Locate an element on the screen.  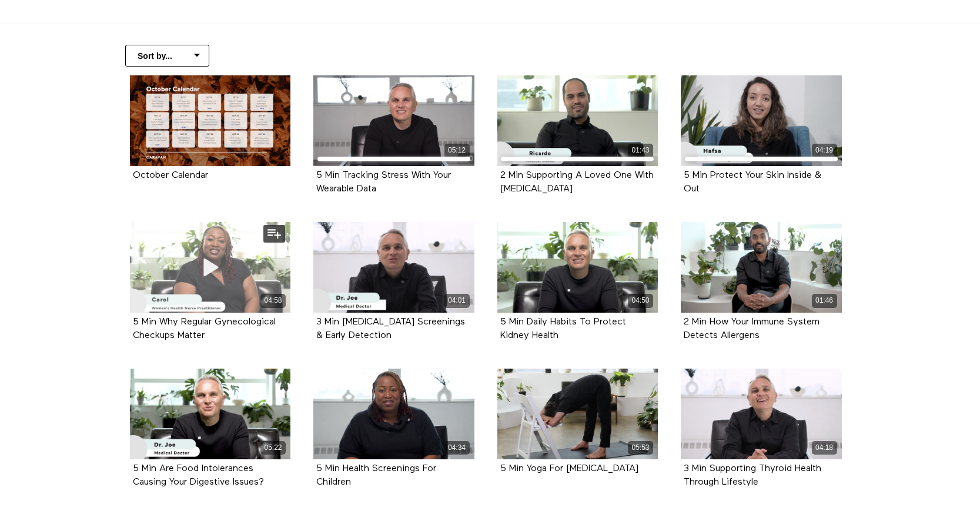
a: 3 Min Supporting Thyroid Health Through Lifestyle 04:18 is located at coordinates (762, 414).